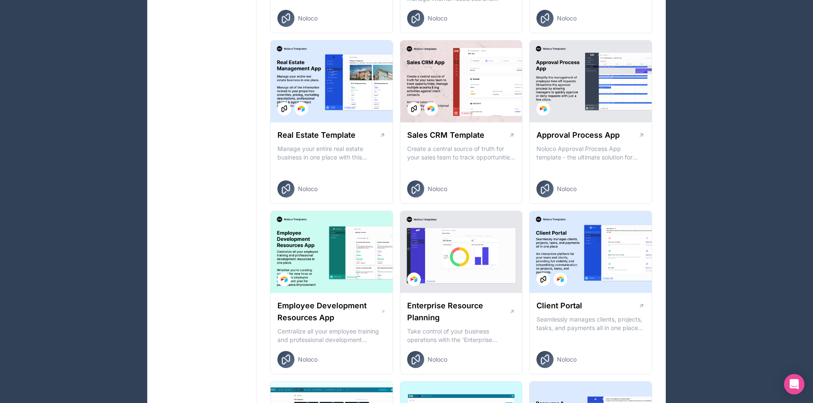 The image size is (813, 403). What do you see at coordinates (461, 336) in the screenshot?
I see `p: Take control of your business operations with the 'Enterprise Resource Planning' template. This c...` at bounding box center [461, 336].